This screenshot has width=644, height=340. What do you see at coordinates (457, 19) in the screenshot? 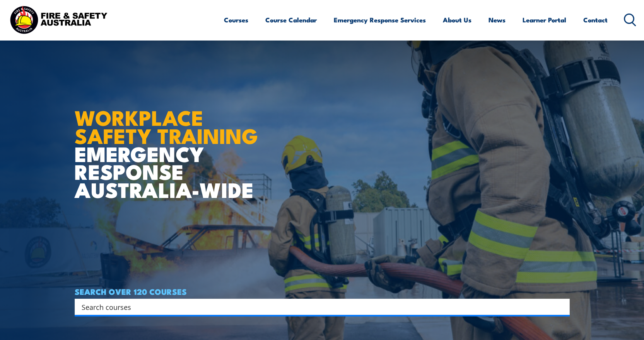
I see `a: About Us` at bounding box center [457, 19].